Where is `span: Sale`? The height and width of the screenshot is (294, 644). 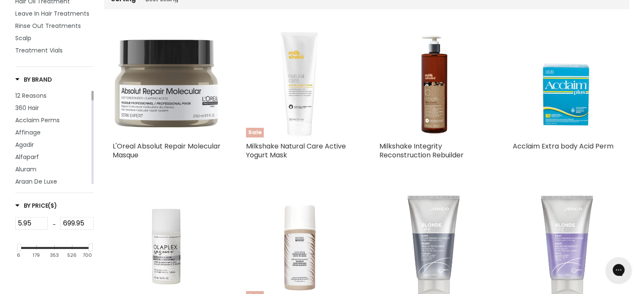
span: Sale is located at coordinates (255, 132).